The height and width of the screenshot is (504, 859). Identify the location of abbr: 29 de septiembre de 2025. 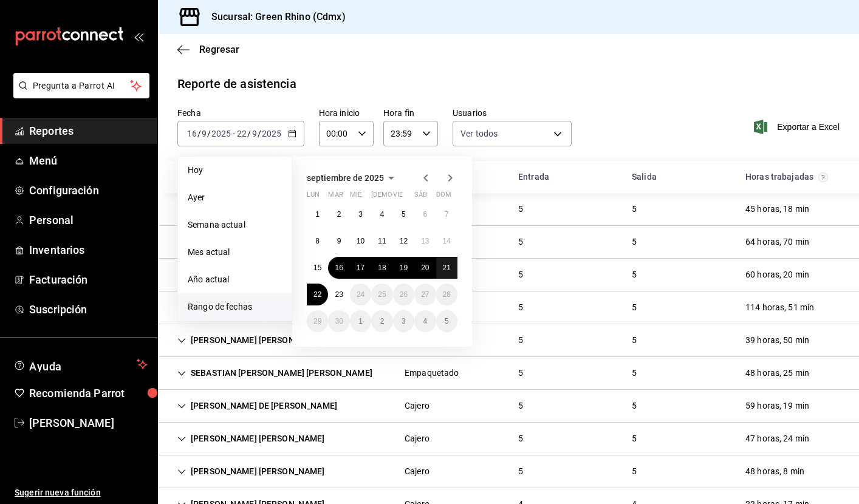
(317, 321).